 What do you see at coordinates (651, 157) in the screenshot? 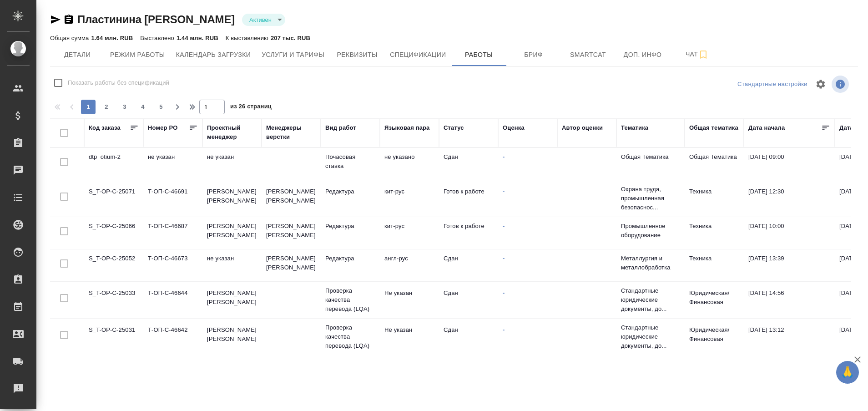
I see `p: Общая Тематика` at bounding box center [651, 157].